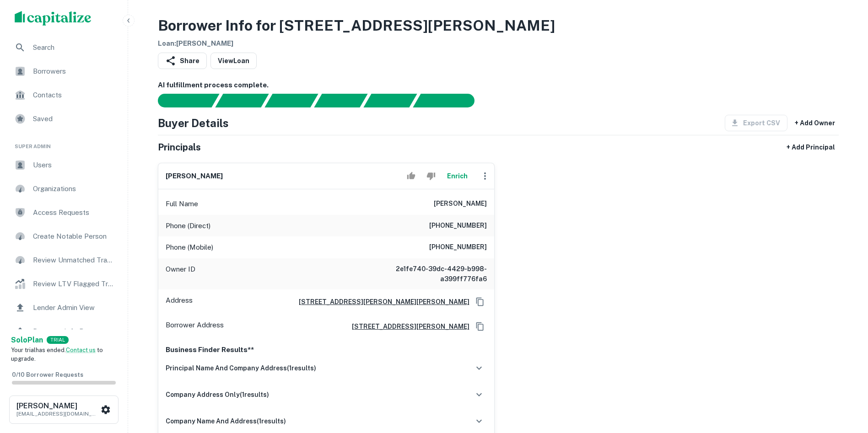 The height and width of the screenshot is (433, 868). What do you see at coordinates (27, 340) in the screenshot?
I see `a: SoloPlan` at bounding box center [27, 340].